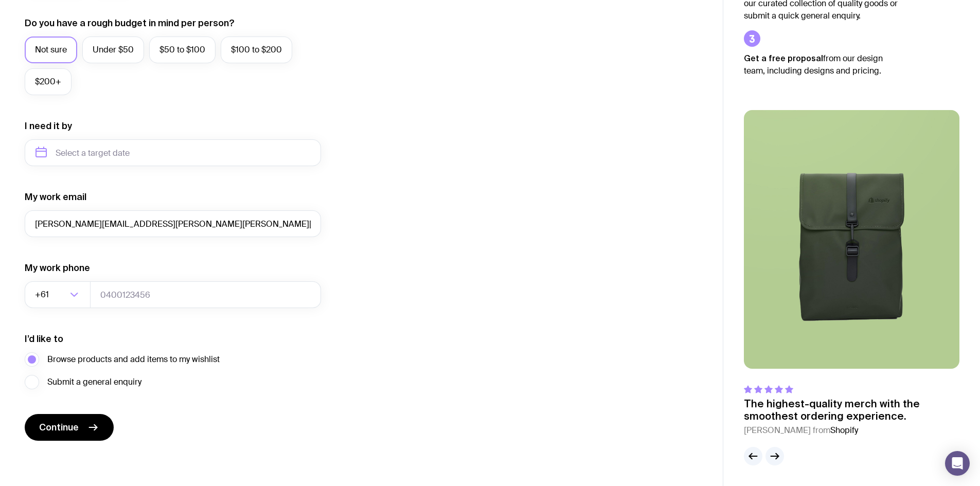 The image size is (980, 486). Describe the element at coordinates (58, 294) in the screenshot. I see `div: Search for option` at that location.